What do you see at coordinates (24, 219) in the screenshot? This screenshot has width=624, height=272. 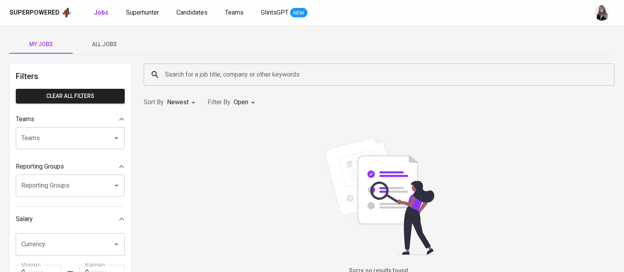 I see `p: Salary` at bounding box center [24, 219].